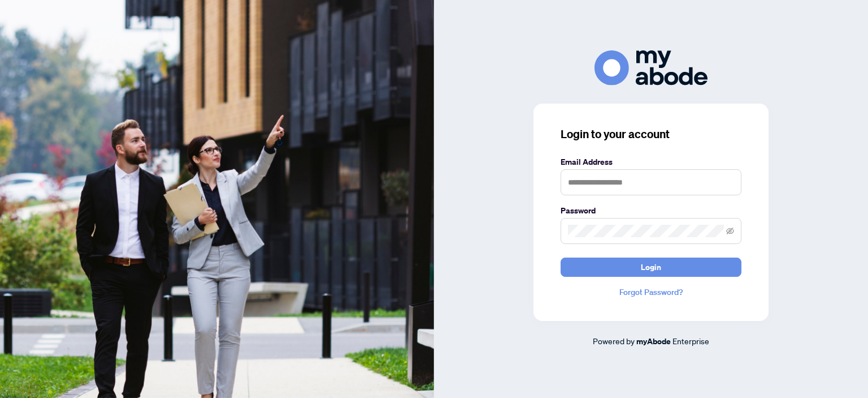 The width and height of the screenshot is (868, 398). Describe the element at coordinates (651, 267) in the screenshot. I see `button: Login` at that location.